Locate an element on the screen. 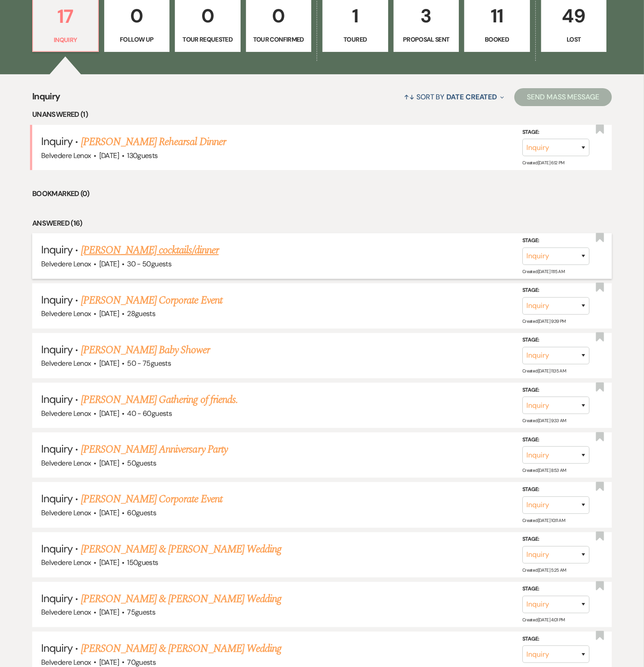 The height and width of the screenshot is (667, 644). span: Date Created is located at coordinates (472, 97).